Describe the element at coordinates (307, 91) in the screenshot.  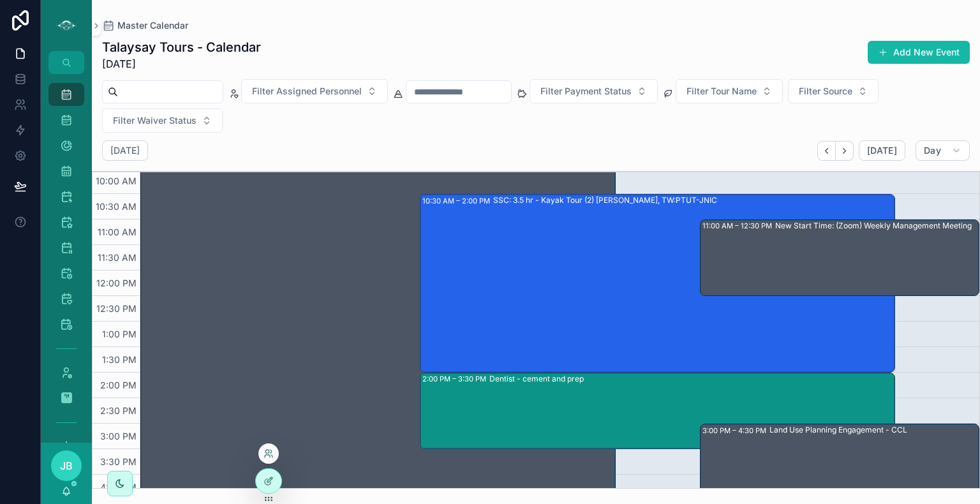
I see `span: Filter Assigned Personnel` at that location.